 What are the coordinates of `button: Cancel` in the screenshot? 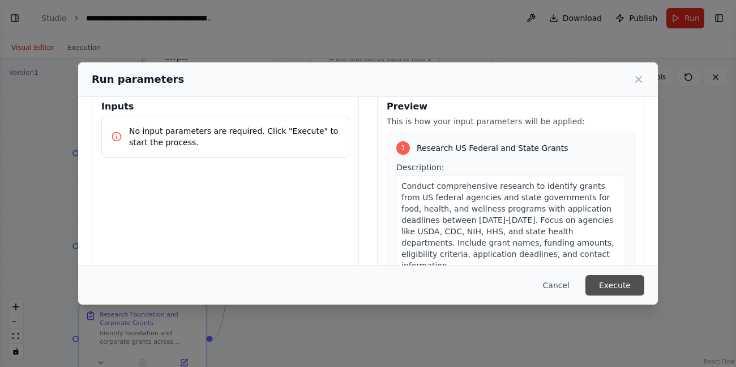 It's located at (556, 285).